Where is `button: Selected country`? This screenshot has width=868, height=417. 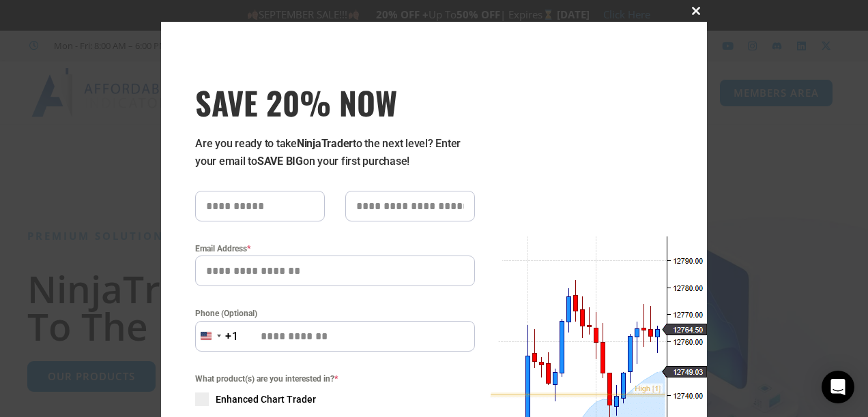 button: Selected country is located at coordinates (217, 336).